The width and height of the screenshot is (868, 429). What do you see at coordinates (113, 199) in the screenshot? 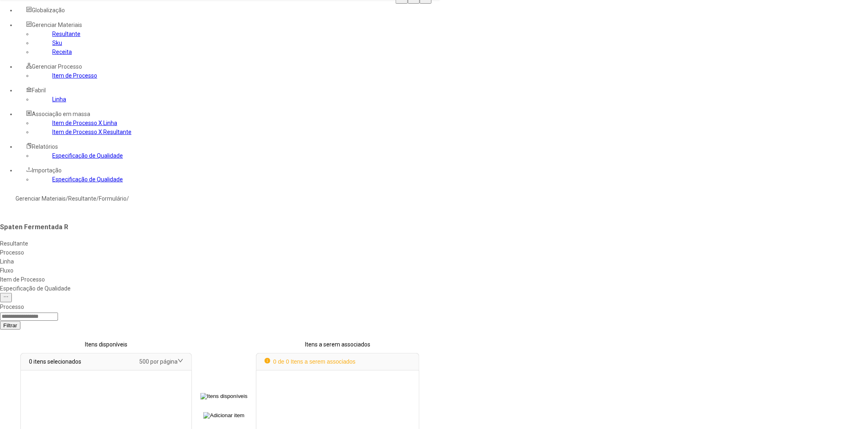
I see `a: Formulário` at bounding box center [113, 199].